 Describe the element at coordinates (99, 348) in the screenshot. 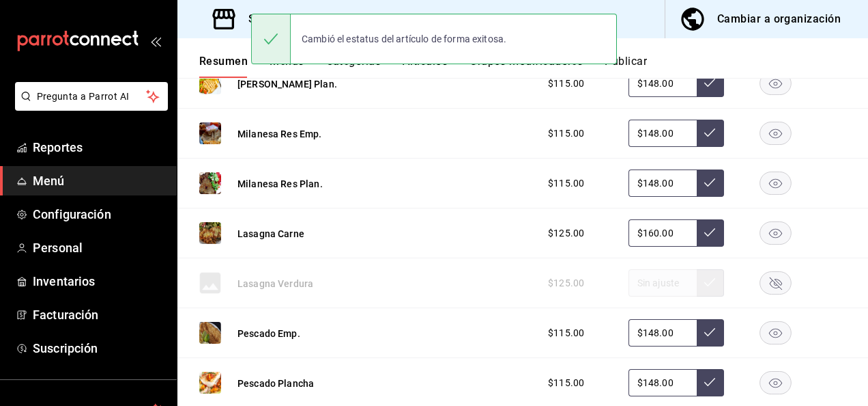

I see `span: Suscripción` at that location.